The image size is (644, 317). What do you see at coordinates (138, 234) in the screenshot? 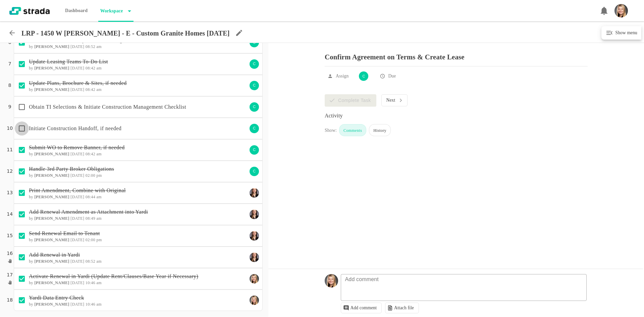
I see `p: Send Renewal Email to Tenant` at bounding box center [138, 234].